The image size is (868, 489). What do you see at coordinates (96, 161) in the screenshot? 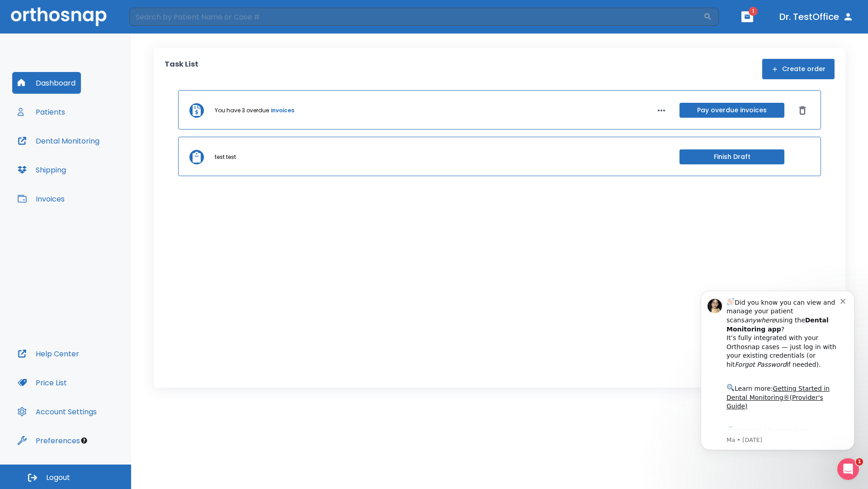
I see `p: Message from Ma, sent 9w ago` at bounding box center [96, 161].